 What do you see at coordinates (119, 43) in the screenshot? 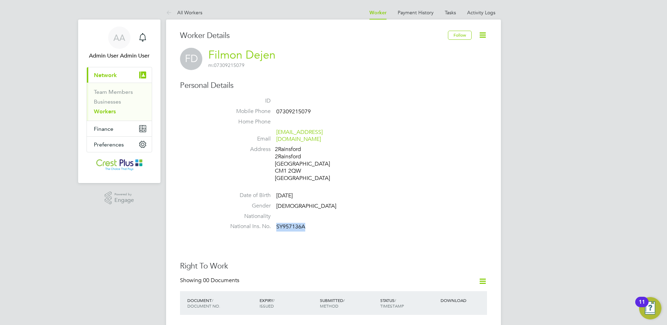
I see `a: AAAdmin User Admin User` at bounding box center [119, 43].